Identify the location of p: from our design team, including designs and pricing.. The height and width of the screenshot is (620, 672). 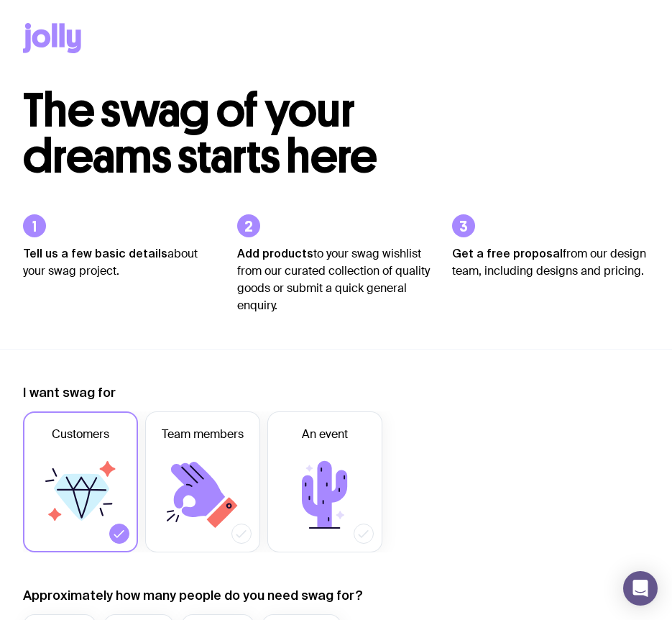
(550, 262).